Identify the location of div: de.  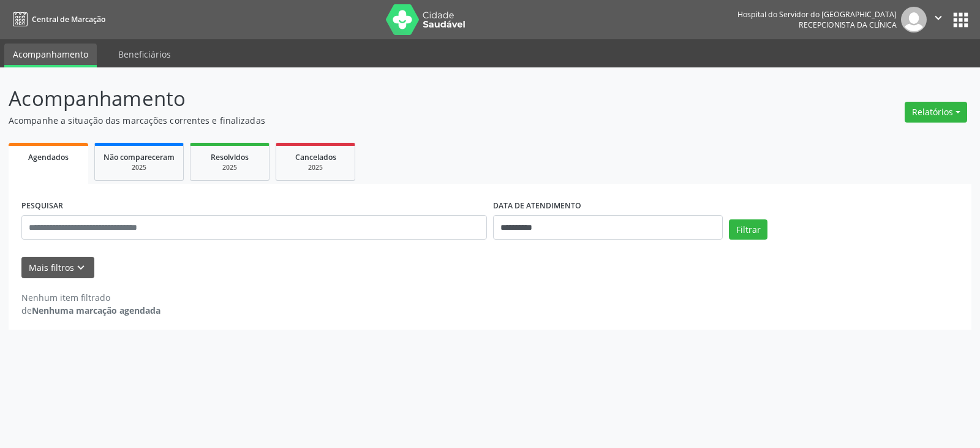
(90, 310).